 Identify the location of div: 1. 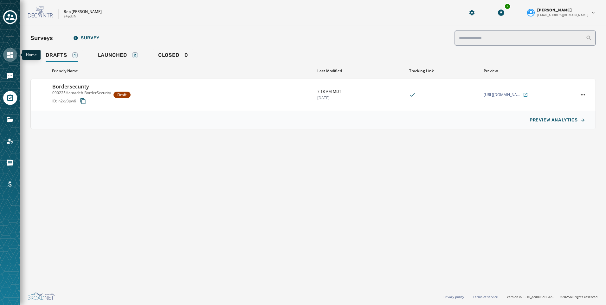
(75, 55).